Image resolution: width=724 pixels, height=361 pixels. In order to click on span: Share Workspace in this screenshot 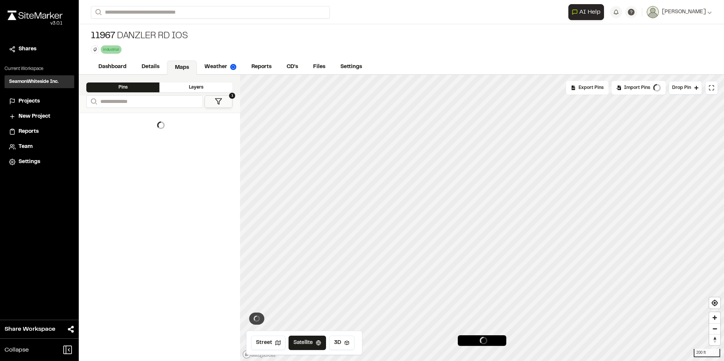, I will do `click(30, 329)`.